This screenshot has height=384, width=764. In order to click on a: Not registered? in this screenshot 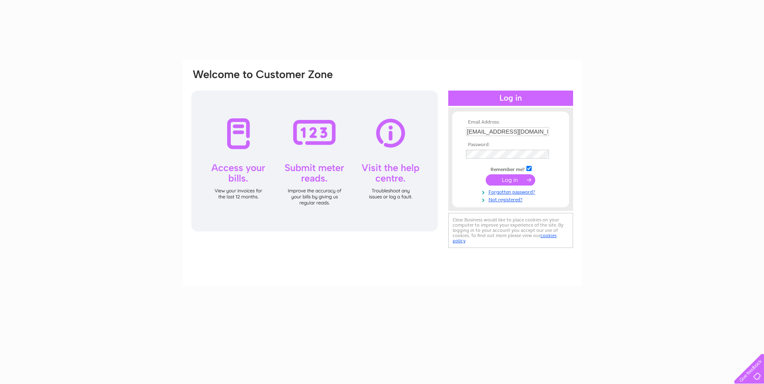, I will do `click(511, 199)`.